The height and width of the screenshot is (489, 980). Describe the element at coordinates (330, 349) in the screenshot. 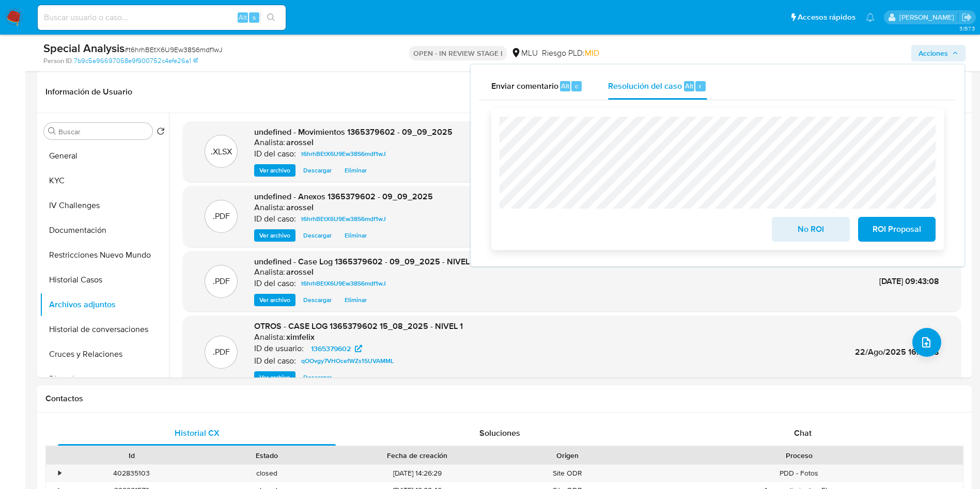

I see `span: 1365379602` at that location.